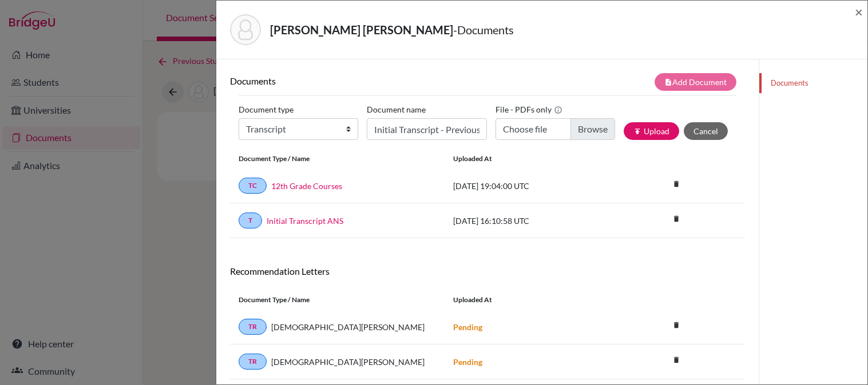 The height and width of the screenshot is (385, 868). What do you see at coordinates (307, 186) in the screenshot?
I see `a: 12th Grade Courses` at bounding box center [307, 186].